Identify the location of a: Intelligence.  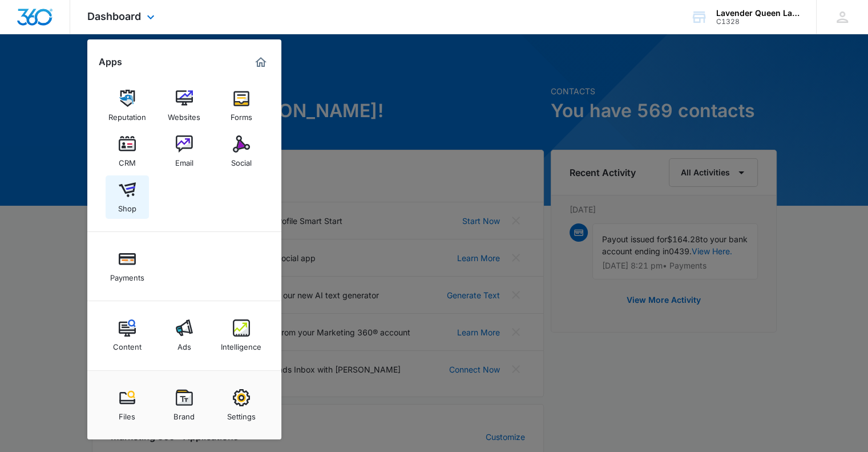
(241, 335).